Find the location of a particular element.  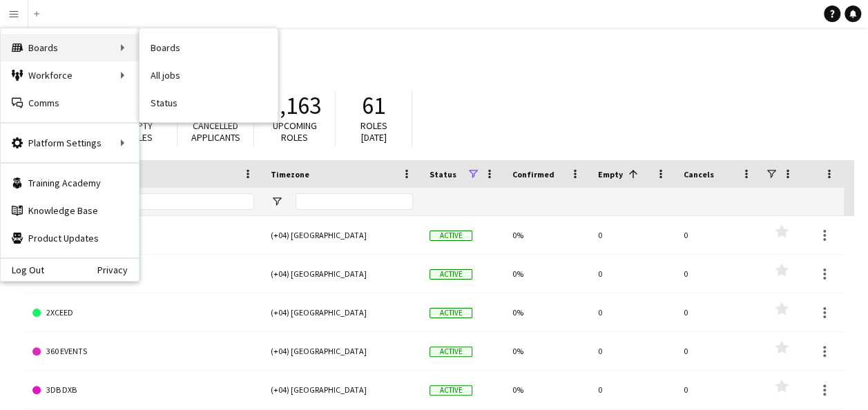

span: Timezone is located at coordinates (290, 174).